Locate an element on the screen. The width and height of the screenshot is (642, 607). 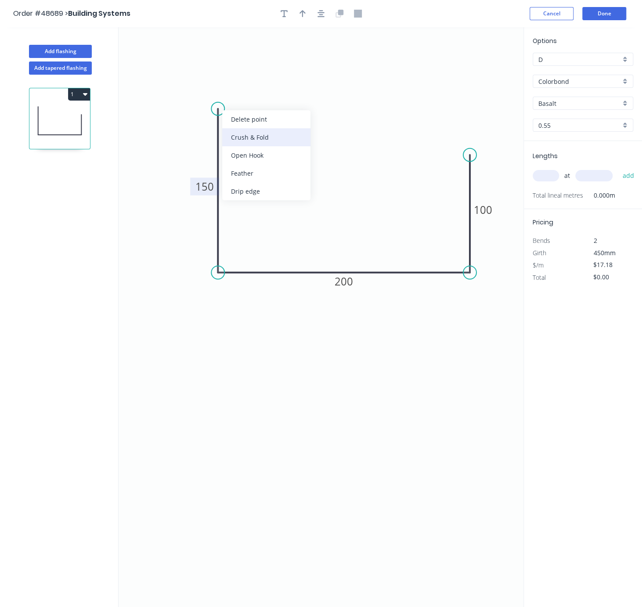
span: Order #48689 > is located at coordinates (40, 13).